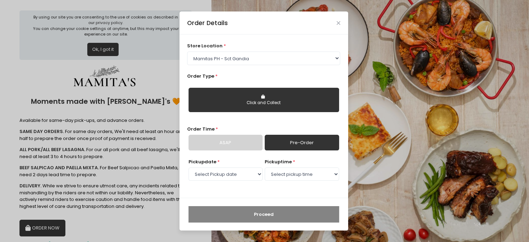 The width and height of the screenshot is (529, 242). Describe the element at coordinates (264, 103) in the screenshot. I see `div: Click and Collect` at that location.